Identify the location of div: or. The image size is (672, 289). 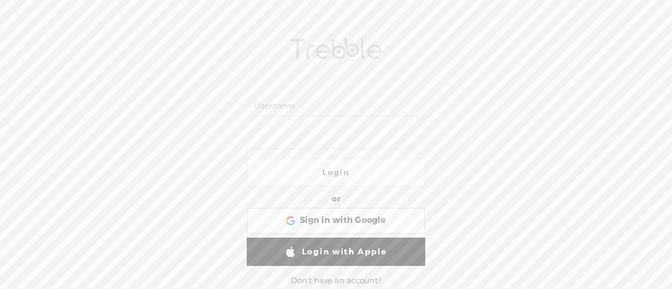
(336, 200).